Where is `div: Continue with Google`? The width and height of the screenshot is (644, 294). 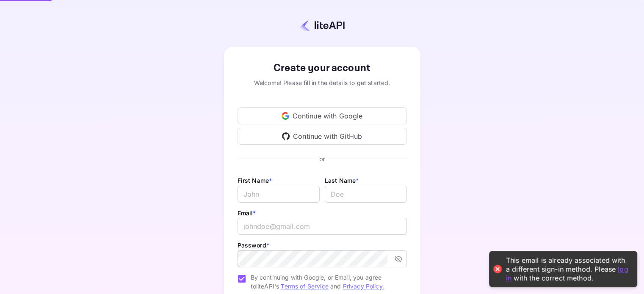
div: Continue with Google is located at coordinates (322, 116).